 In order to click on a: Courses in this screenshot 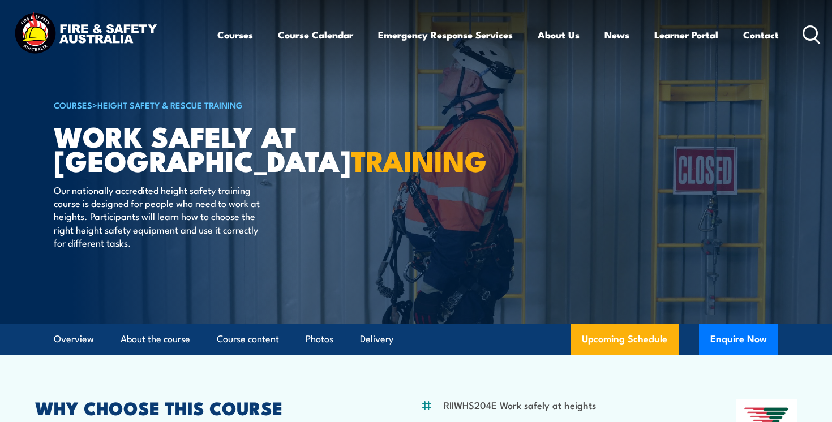, I will do `click(235, 35)`.